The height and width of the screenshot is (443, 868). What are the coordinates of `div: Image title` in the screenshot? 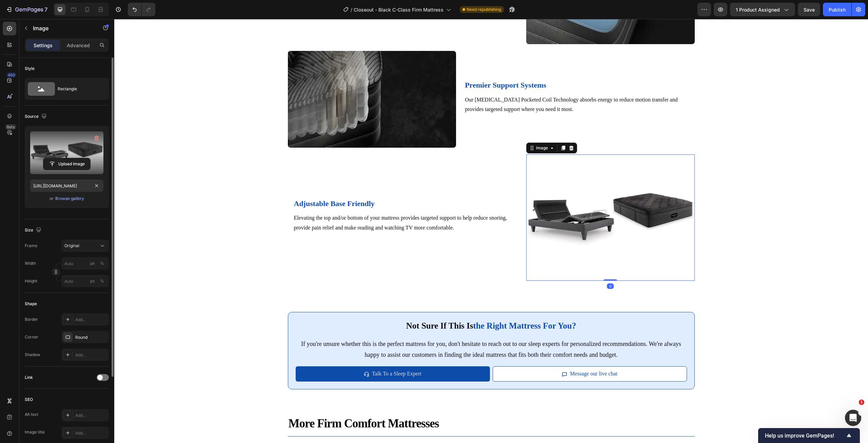 It's located at (34, 432).